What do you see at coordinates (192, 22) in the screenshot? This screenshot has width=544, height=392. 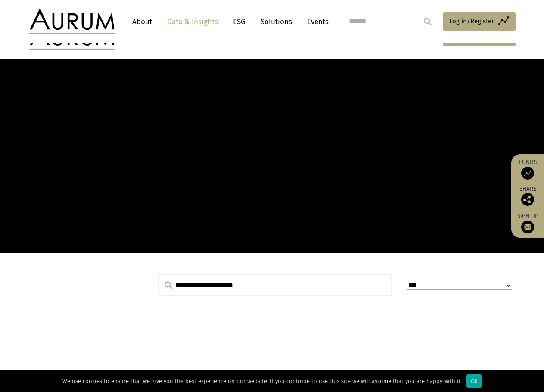 I see `a: Data & Insights` at bounding box center [192, 22].